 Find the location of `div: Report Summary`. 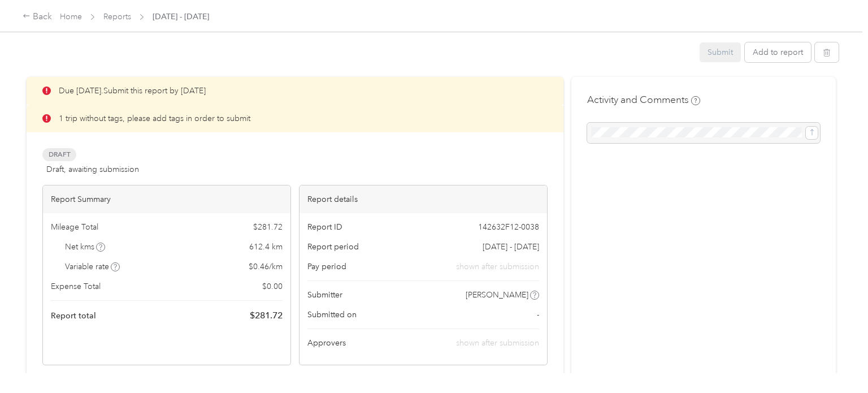

div: Report Summary is located at coordinates (166, 199).